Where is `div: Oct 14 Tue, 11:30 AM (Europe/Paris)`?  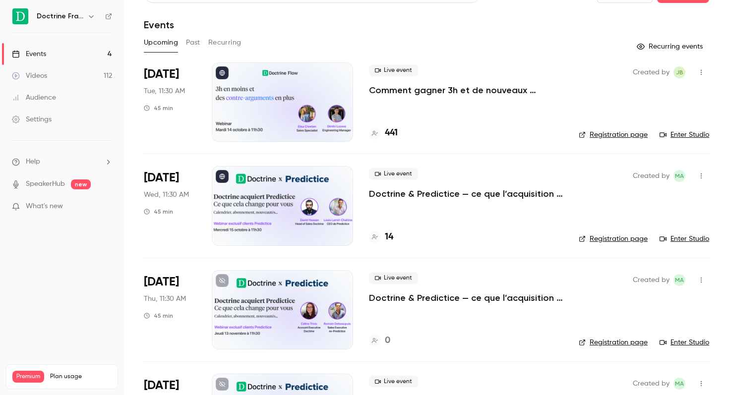 div: Oct 14 Tue, 11:30 AM (Europe/Paris) is located at coordinates (170, 102).